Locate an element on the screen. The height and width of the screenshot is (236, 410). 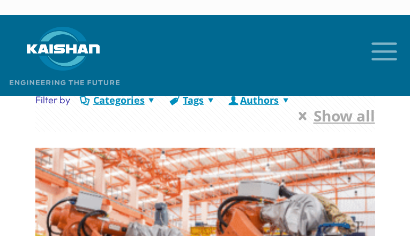
img: Engineering the future is located at coordinates (64, 78).